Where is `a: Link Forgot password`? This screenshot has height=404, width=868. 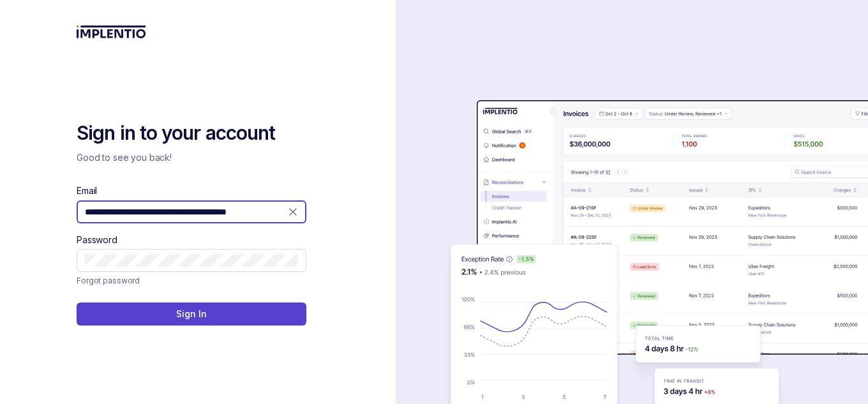
a: Link Forgot password is located at coordinates (107, 281).